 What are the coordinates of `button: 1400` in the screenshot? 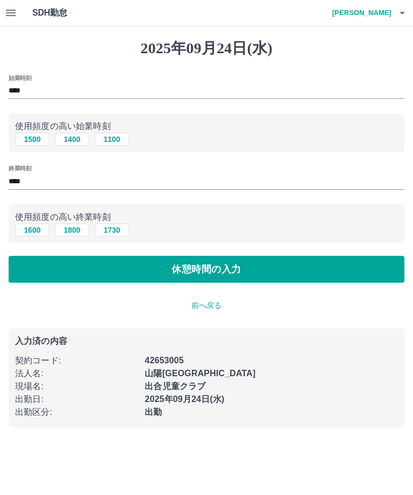 It's located at (72, 139).